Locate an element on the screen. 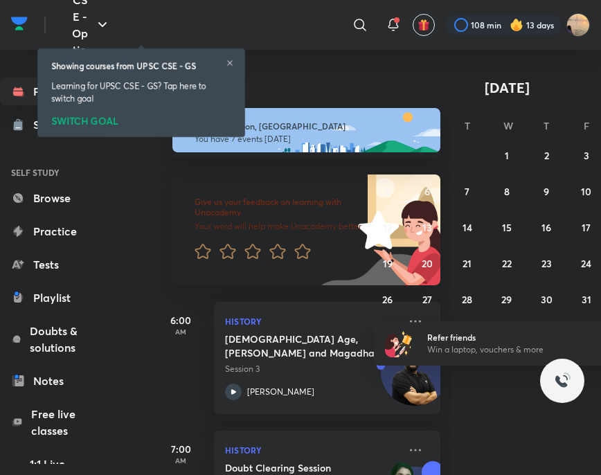 The image size is (601, 475). abbr: October 28, 2025 is located at coordinates (467, 299).